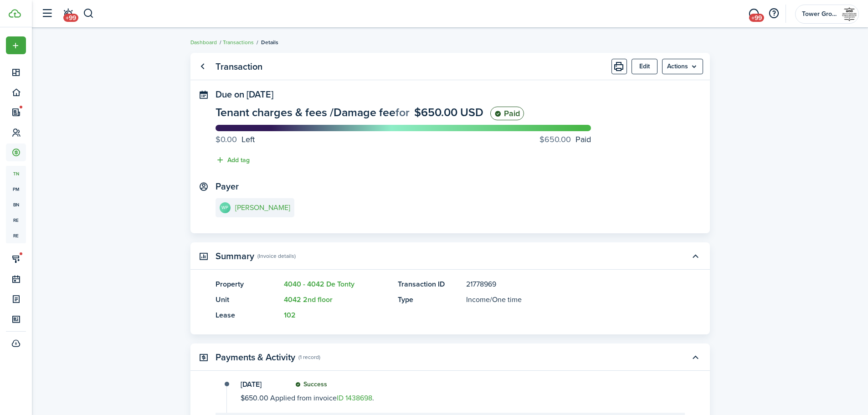  I want to click on span: Details, so click(270, 42).